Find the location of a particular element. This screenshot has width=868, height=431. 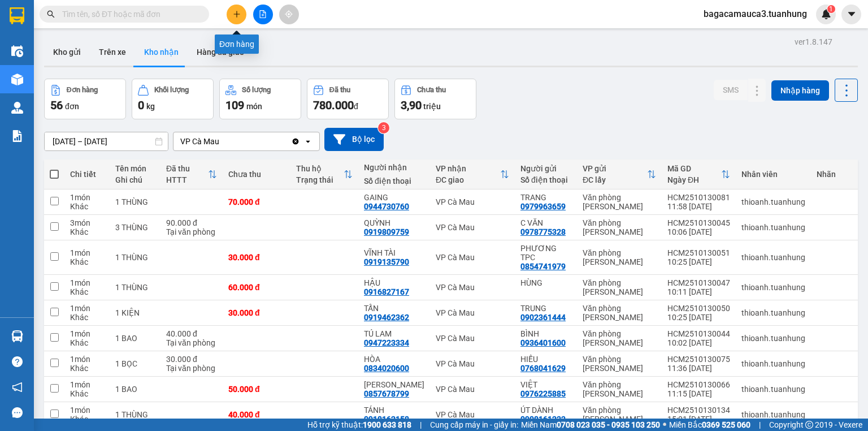

button: Đã thu780.000đ is located at coordinates (347, 99).